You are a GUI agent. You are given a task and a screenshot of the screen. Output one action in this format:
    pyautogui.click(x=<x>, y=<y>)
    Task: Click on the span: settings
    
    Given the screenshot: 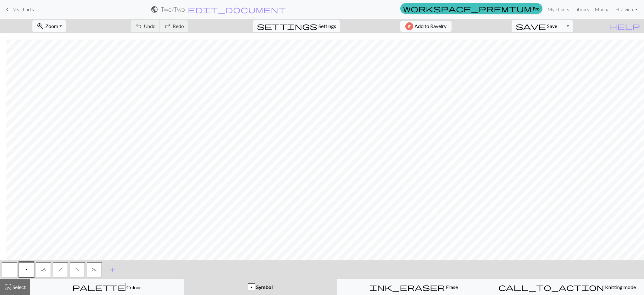 What is the action you would take?
    pyautogui.click(x=287, y=26)
    